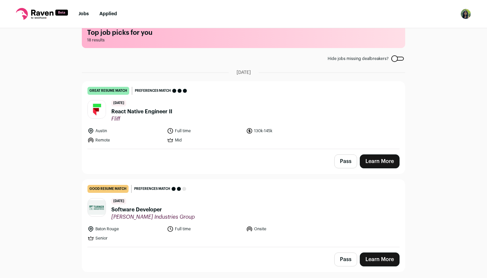  I want to click on div: good resume match, so click(108, 189).